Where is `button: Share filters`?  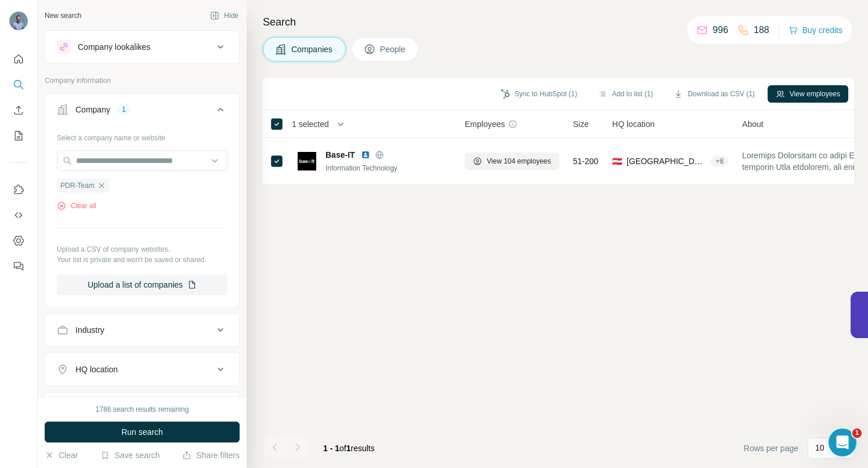
button: Share filters is located at coordinates (211, 455).